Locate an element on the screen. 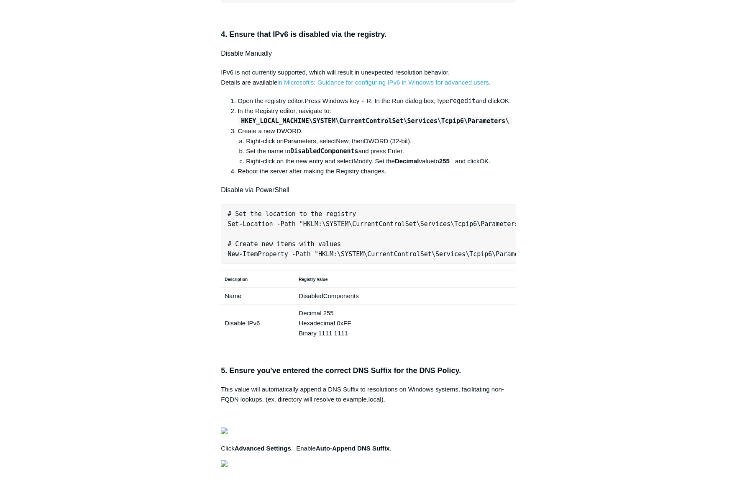  kbd: regedit is located at coordinates (462, 101).